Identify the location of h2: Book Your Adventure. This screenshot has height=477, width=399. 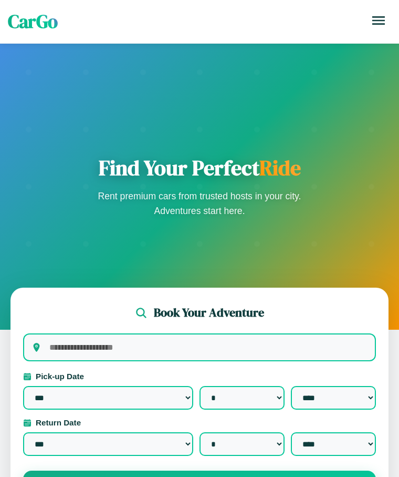
(209, 312).